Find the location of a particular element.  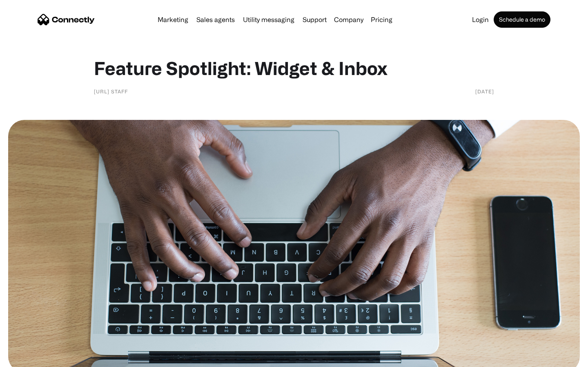

a: Utility messaging is located at coordinates (269, 19).